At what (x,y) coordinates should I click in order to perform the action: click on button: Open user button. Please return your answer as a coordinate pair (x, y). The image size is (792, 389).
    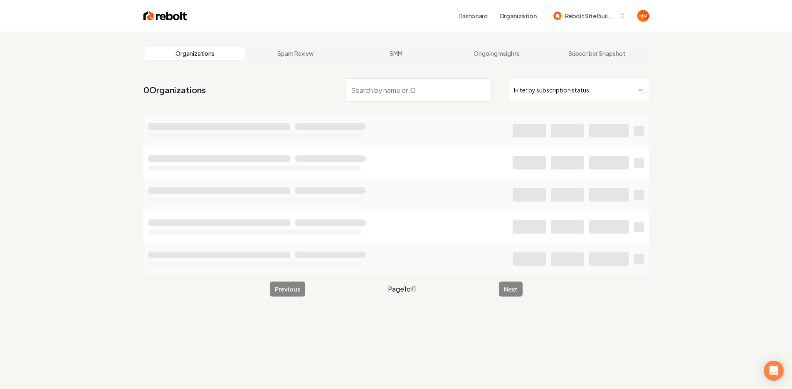
    Looking at the image, I should click on (644, 16).